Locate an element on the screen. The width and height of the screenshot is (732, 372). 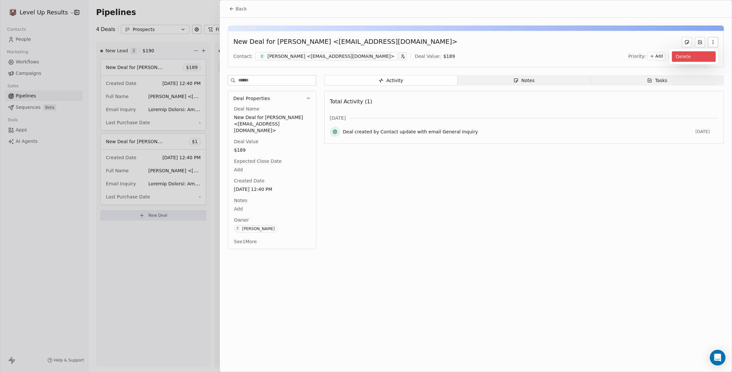
span: E is located at coordinates (262, 56).